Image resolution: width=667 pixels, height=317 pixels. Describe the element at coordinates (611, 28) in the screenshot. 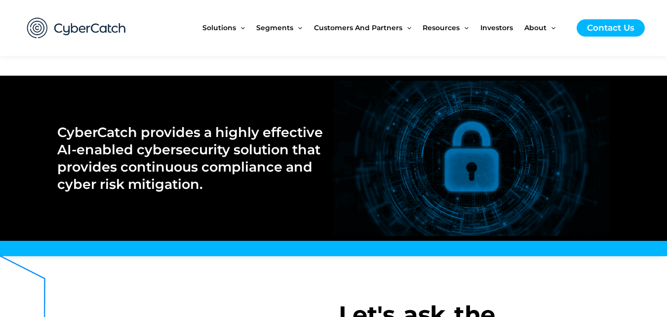

I see `div: Contact Us` at that location.